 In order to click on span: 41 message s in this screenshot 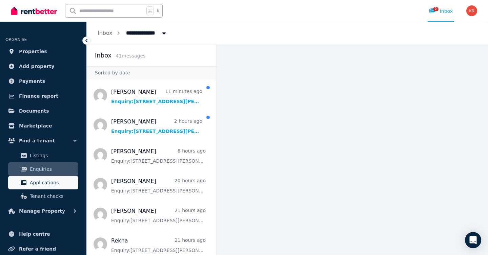, I will do `click(130, 56)`.